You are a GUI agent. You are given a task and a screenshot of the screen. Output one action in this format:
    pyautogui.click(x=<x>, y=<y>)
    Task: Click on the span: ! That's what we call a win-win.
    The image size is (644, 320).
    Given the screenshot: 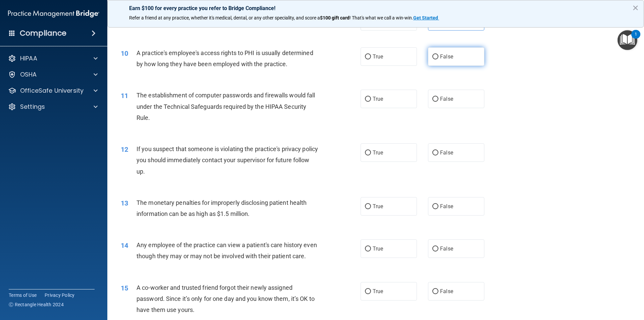 What is the action you would take?
    pyautogui.click(x=381, y=18)
    